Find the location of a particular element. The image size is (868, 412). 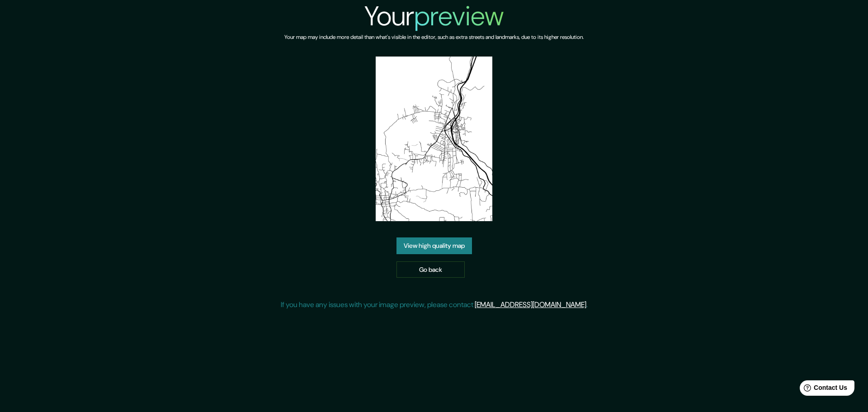

p: If you have any issues with your image preview, please contact . is located at coordinates (434, 305).